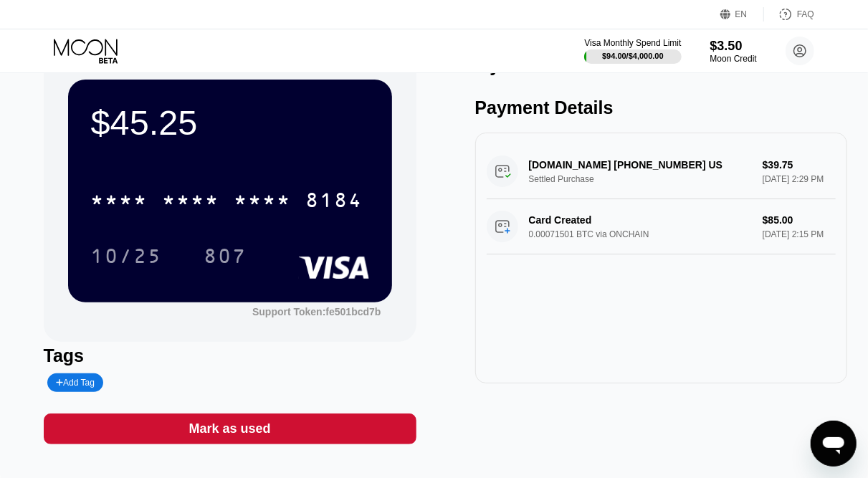 Image resolution: width=868 pixels, height=478 pixels. I want to click on div: $3.50Moon Credit, so click(734, 51).